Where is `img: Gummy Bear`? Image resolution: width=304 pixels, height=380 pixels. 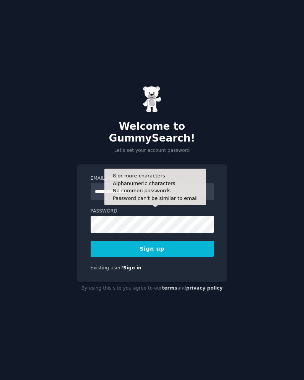 img: Gummy Bear is located at coordinates (152, 99).